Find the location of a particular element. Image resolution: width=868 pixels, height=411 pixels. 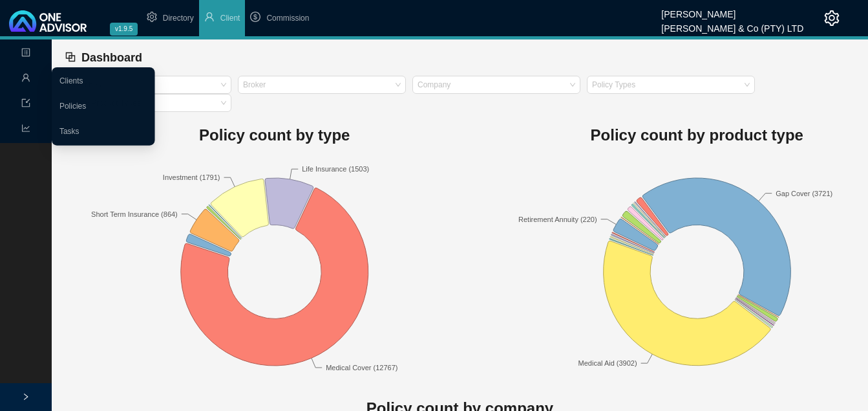

span: Dashboard is located at coordinates (112, 58).